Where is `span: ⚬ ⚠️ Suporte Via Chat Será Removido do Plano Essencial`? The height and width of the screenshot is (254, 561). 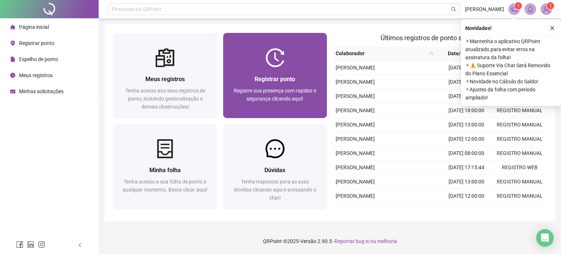
span: ⚬ ⚠️ Suporte Via Chat Será Removido do Plano Essencial is located at coordinates (511, 69).